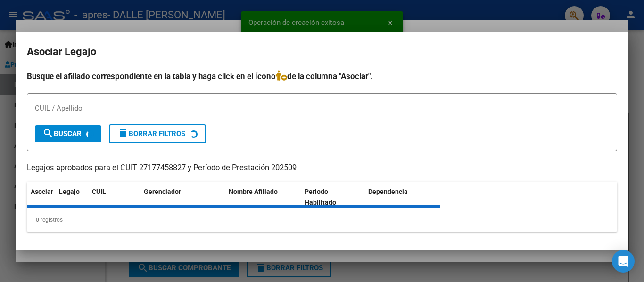  I want to click on mat-icon: search, so click(48, 133).